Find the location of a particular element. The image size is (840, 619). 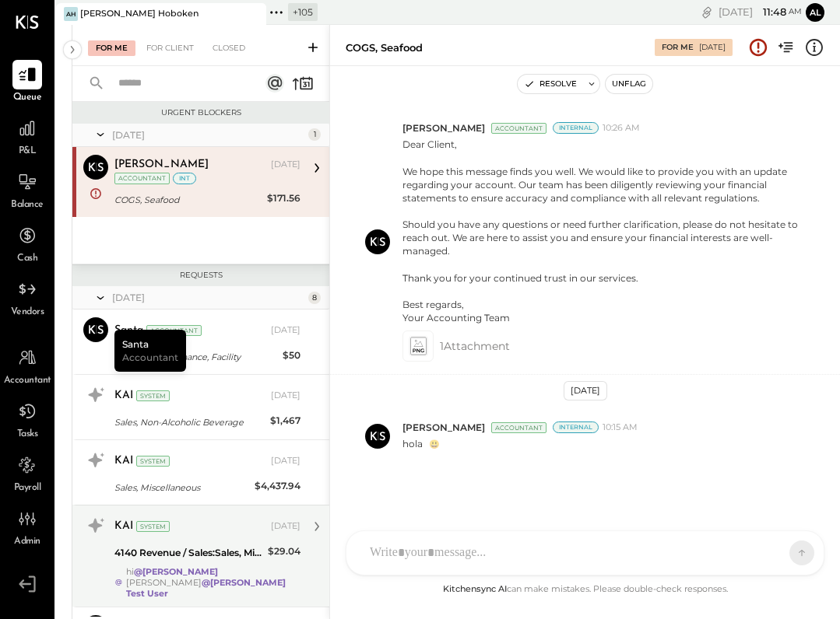

button: Resolve is located at coordinates (550, 84).